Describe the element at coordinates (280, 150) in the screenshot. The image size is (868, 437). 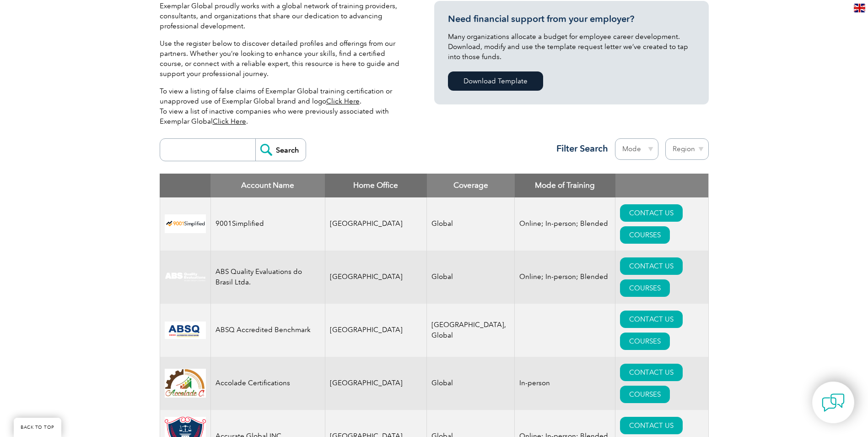
I see `input: Search` at that location.